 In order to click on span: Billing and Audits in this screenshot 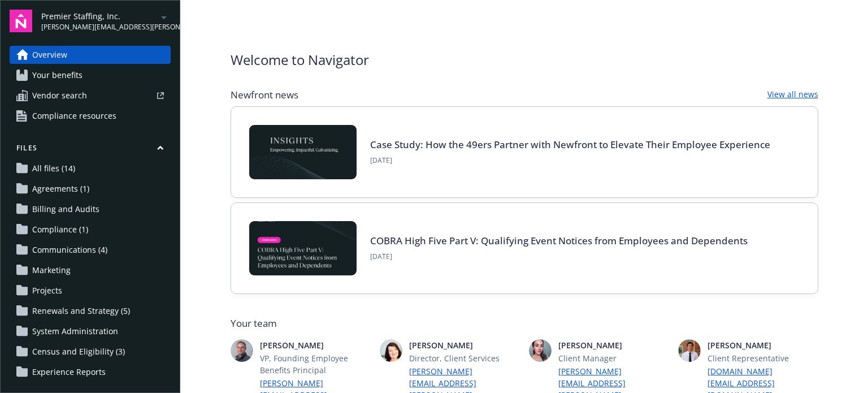, I will do `click(65, 209)`.